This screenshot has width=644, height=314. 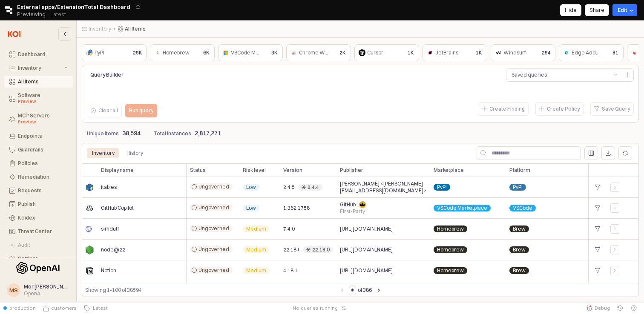 What do you see at coordinates (198, 170) in the screenshot?
I see `span: Status` at bounding box center [198, 170].